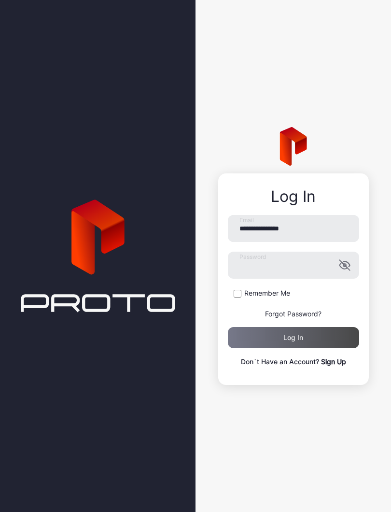 This screenshot has width=391, height=512. Describe the element at coordinates (267, 293) in the screenshot. I see `label: Remember Me` at that location.